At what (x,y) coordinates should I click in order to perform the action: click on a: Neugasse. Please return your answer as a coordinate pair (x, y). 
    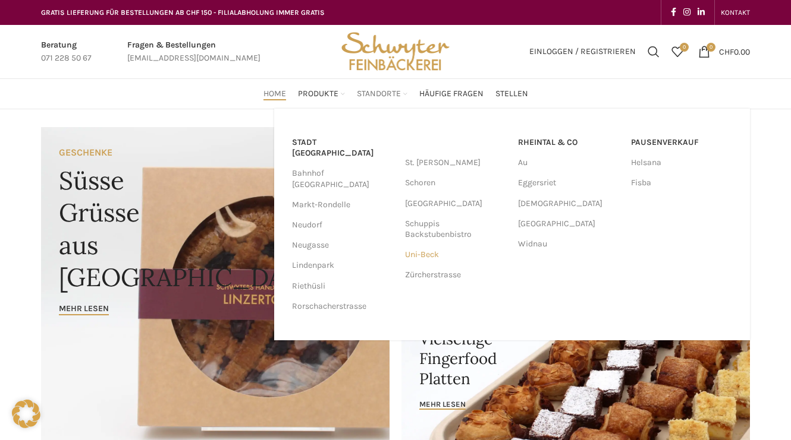
    Looking at the image, I should click on (342, 246).